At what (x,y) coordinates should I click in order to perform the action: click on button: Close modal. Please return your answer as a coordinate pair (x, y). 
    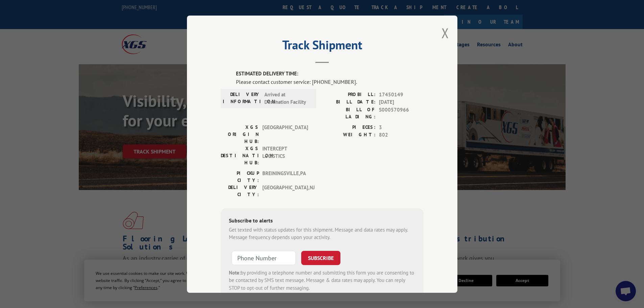
    Looking at the image, I should click on (445, 33).